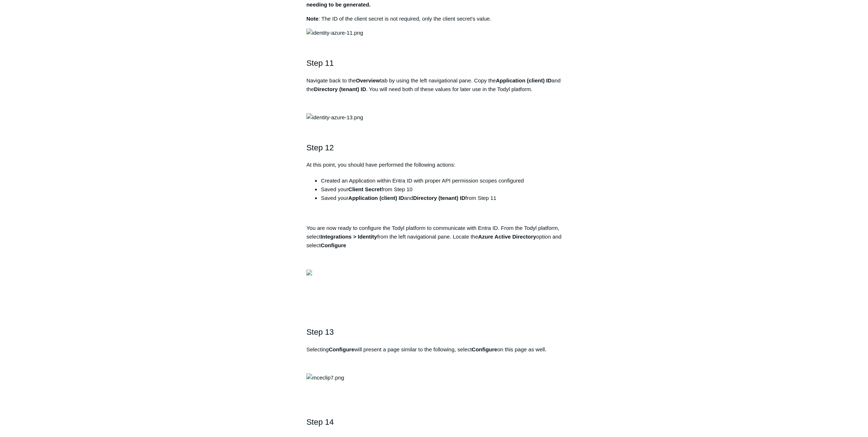 This screenshot has width=868, height=437. What do you see at coordinates (434, 63) in the screenshot?
I see `h2: Step 11` at bounding box center [434, 63].